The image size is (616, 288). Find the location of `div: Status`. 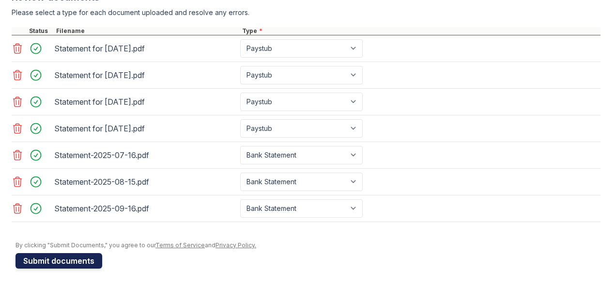

div: Status is located at coordinates (41, 31).